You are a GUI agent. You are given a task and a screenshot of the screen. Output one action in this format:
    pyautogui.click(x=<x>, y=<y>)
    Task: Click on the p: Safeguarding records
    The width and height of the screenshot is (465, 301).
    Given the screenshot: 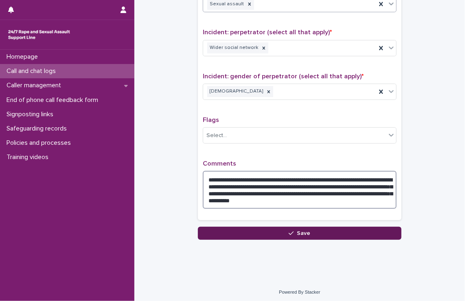 What is the action you would take?
    pyautogui.click(x=38, y=128)
    